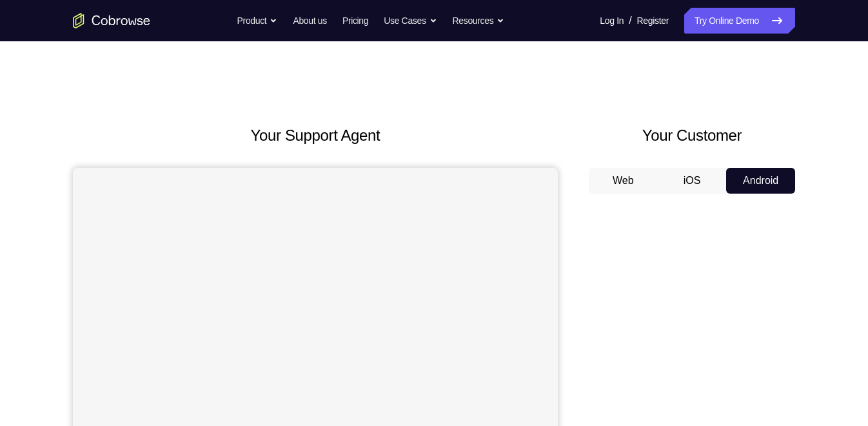 Image resolution: width=868 pixels, height=426 pixels. I want to click on h2: Your Support Agent, so click(316, 135).